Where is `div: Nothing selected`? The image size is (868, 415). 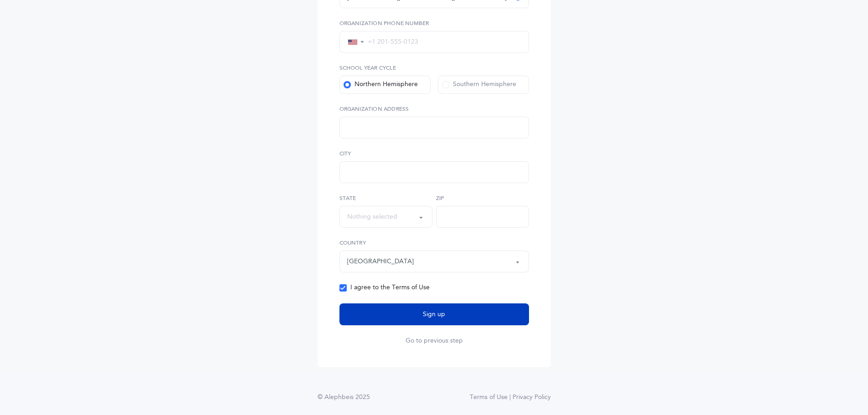
div: Nothing selected is located at coordinates (372, 217).